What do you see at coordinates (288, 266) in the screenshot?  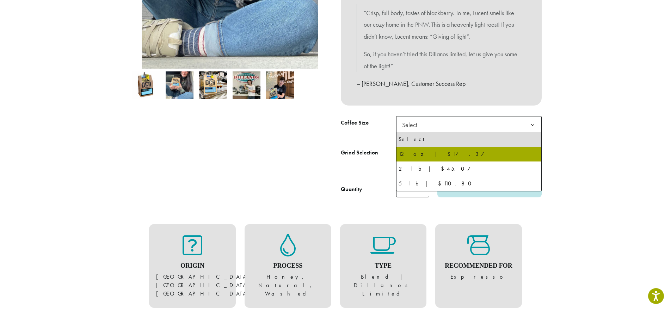 I see `h4: Process` at bounding box center [288, 266].